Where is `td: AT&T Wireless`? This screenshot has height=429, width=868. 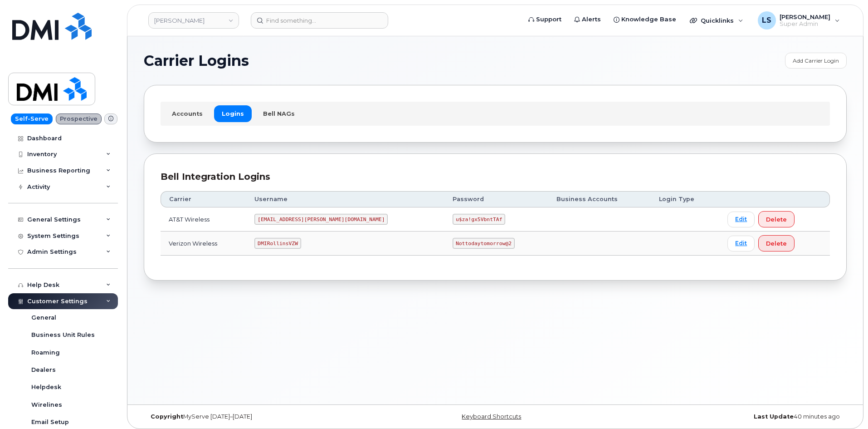
td: AT&T Wireless is located at coordinates (203, 219).